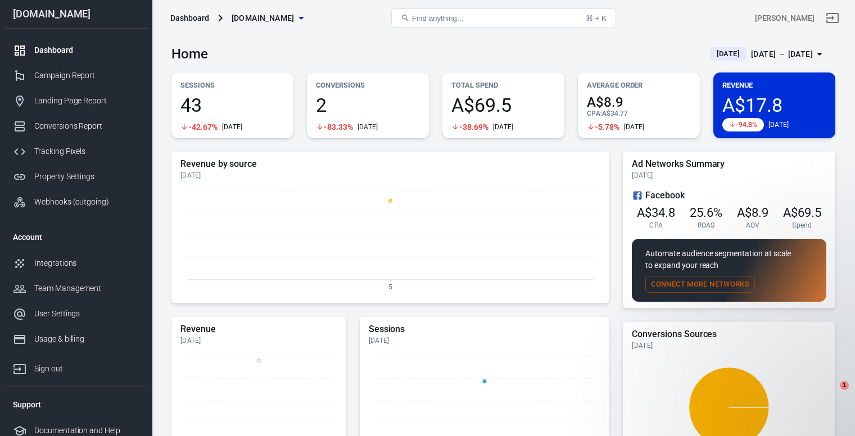 The image size is (855, 436). I want to click on div: Conversions Report, so click(87, 126).